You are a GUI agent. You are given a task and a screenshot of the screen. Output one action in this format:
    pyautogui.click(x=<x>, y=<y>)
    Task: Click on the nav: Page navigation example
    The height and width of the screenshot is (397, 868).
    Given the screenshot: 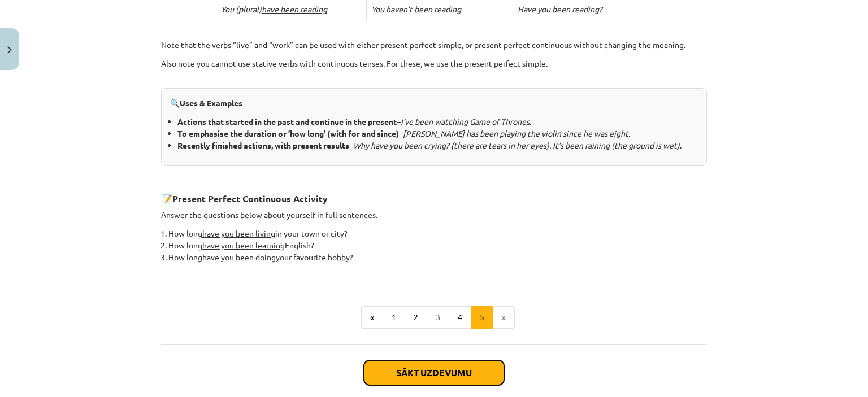 What is the action you would take?
    pyautogui.click(x=434, y=317)
    